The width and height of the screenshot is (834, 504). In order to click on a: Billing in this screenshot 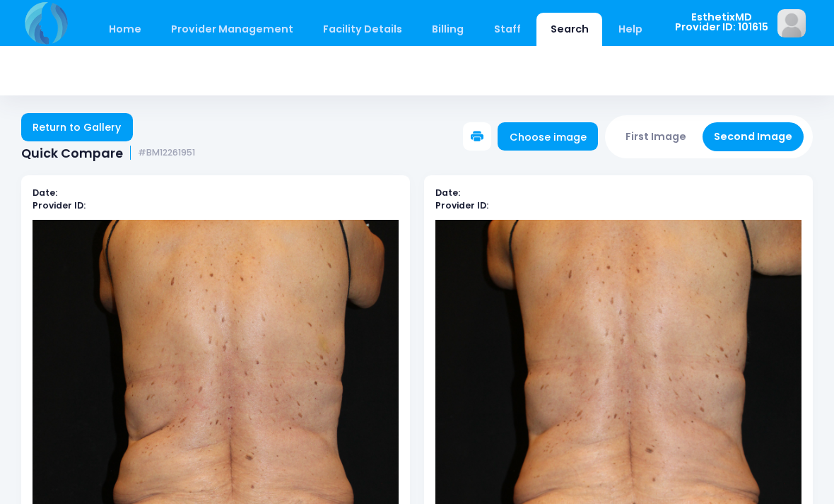, I will do `click(448, 29)`.